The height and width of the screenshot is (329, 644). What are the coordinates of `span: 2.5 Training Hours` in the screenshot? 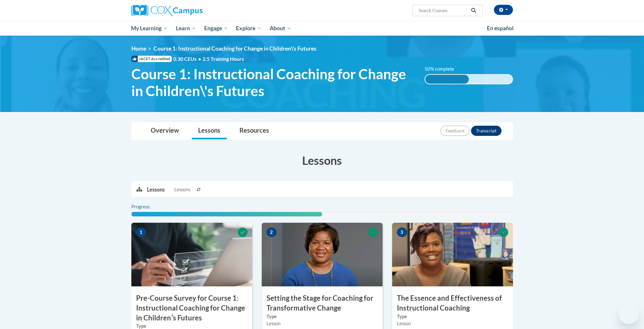 It's located at (223, 58).